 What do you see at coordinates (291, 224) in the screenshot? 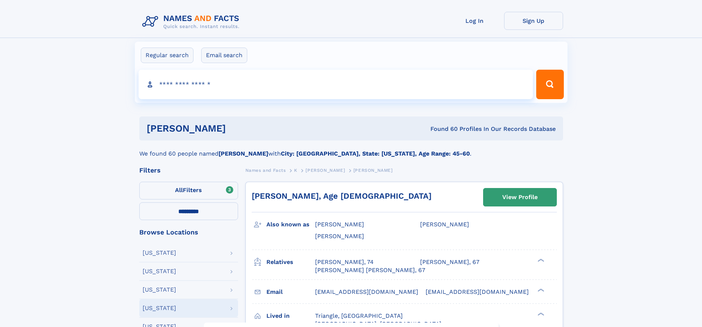
I see `h3: Also known as` at bounding box center [291, 224].